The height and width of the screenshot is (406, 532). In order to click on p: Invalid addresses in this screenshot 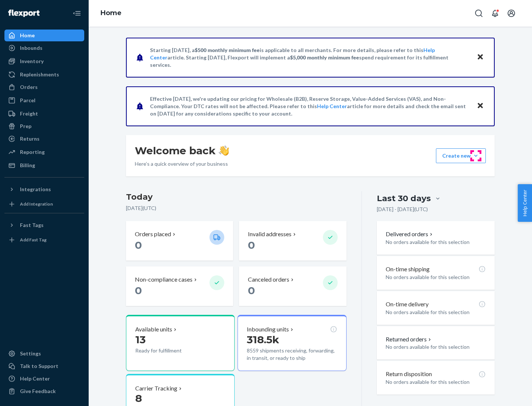, I will do `click(270, 234)`.